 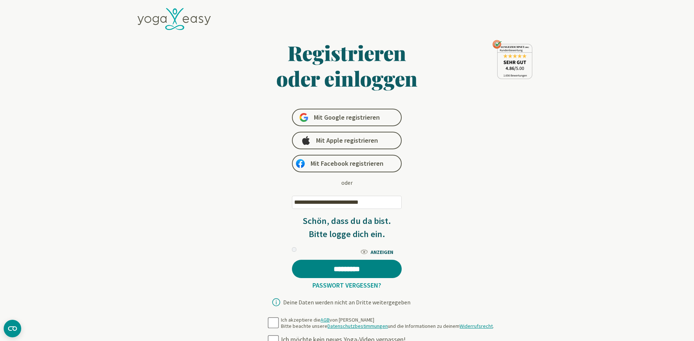 What do you see at coordinates (325, 320) in the screenshot?
I see `a: AGB` at bounding box center [325, 320].